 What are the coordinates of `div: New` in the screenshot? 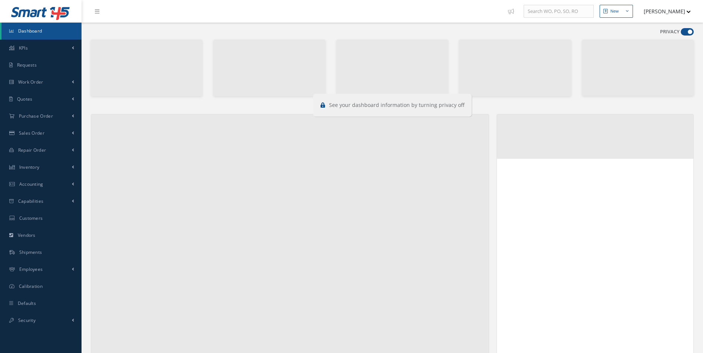 It's located at (614, 11).